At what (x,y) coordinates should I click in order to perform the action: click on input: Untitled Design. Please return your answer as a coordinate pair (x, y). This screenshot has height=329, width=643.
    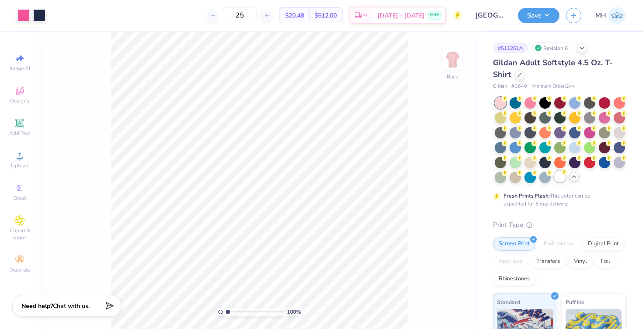
    Looking at the image, I should click on (490, 15).